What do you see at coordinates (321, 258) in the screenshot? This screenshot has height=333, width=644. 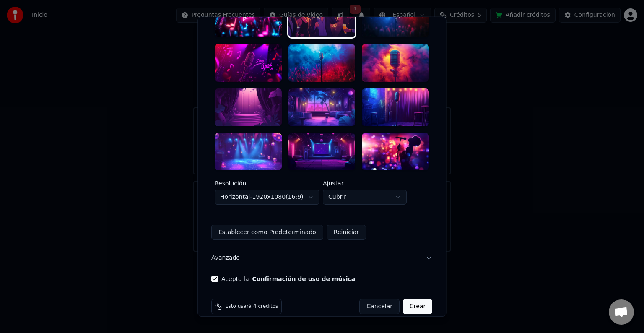 I see `button: Avanzado` at bounding box center [321, 258].